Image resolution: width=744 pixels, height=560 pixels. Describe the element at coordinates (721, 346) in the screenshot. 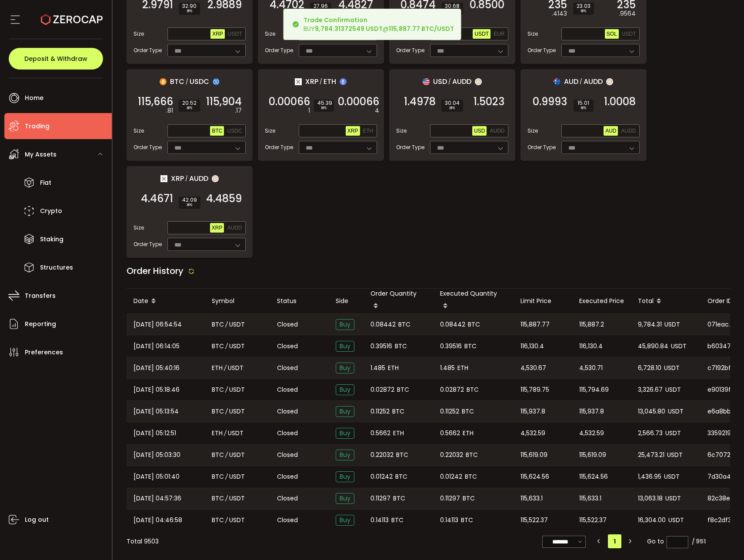

I see `span: b60347e5-fd04-48ef-9a47-402e18a813ab` at that location.